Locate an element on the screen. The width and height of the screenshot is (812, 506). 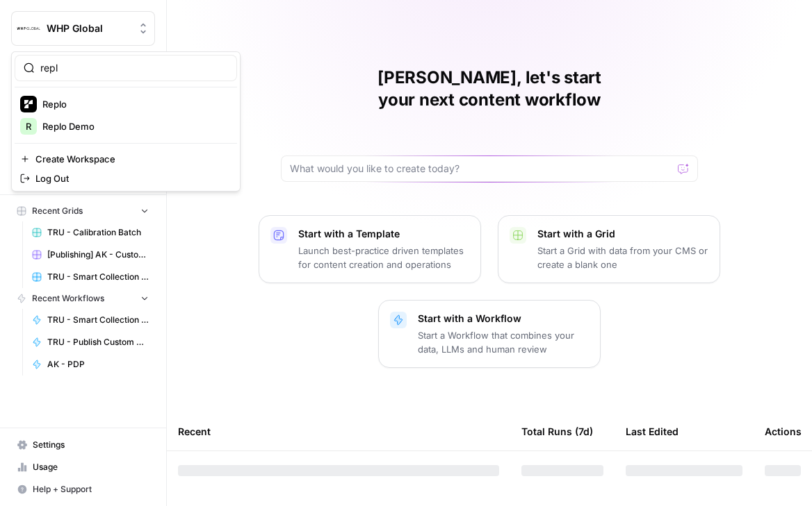
span: Usage is located at coordinates (90, 468).